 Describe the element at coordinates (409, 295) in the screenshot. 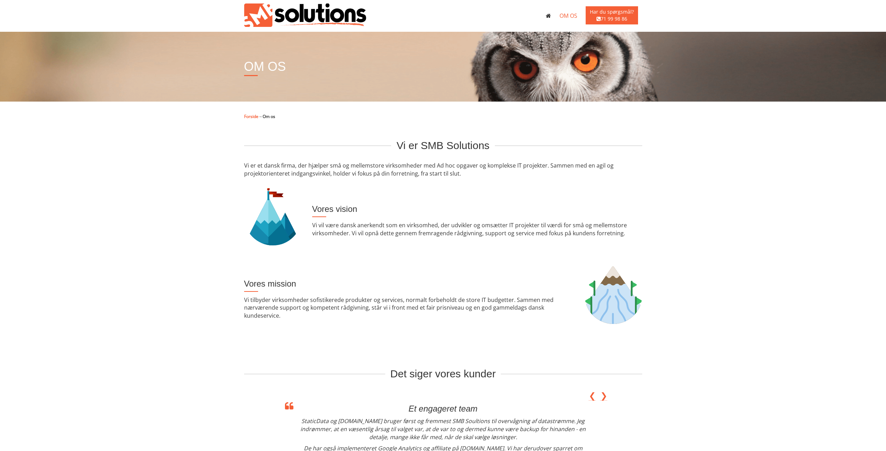

I see `div: Vi tilbyder virksomheder sofistikerede produkter og services, normalt forbeholdt de store IT budg...` at that location.